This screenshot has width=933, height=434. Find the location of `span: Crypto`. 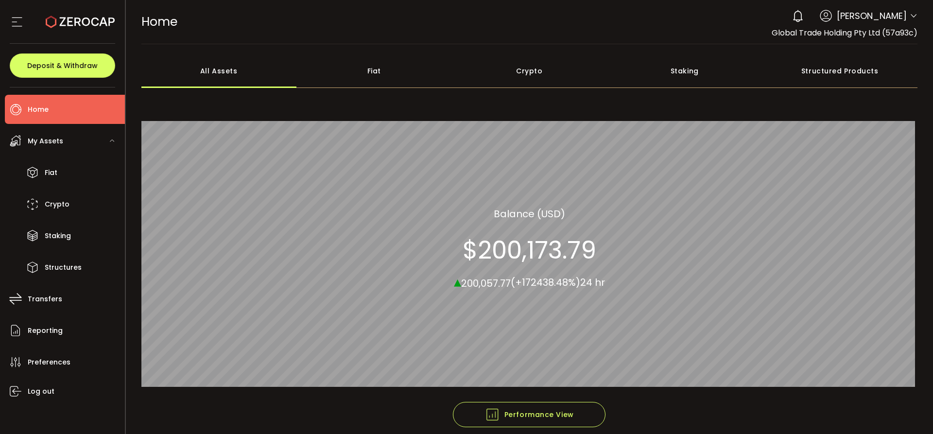

span: Crypto is located at coordinates (57, 204).